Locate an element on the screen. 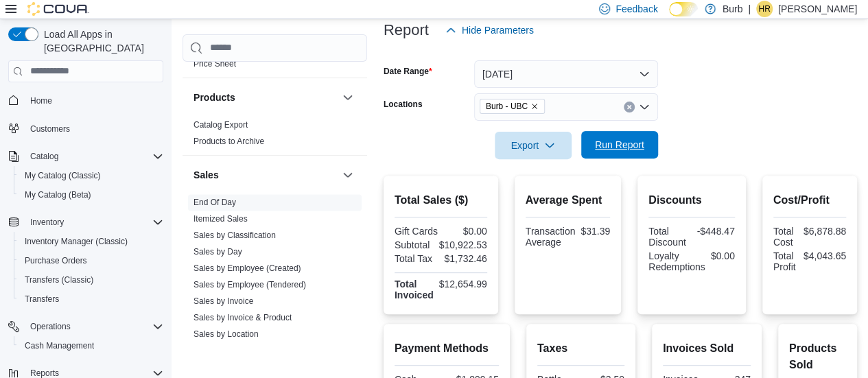 The width and height of the screenshot is (868, 378). div: Harsha Ramasamy is located at coordinates (765, 9).